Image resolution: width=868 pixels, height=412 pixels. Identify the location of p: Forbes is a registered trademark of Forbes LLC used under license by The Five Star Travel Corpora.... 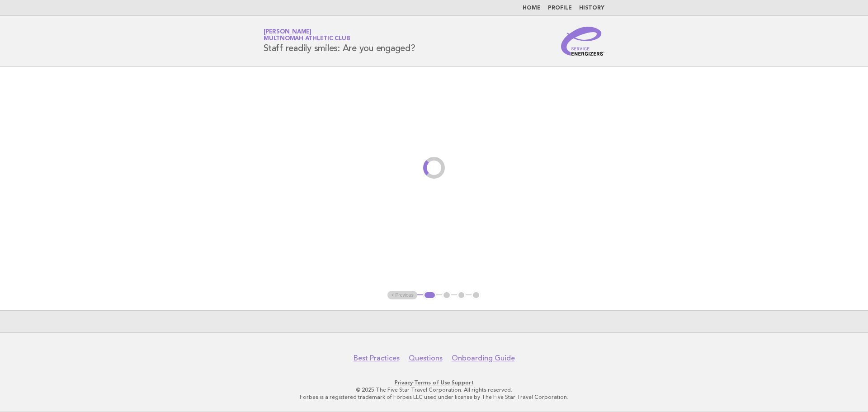
(434, 397).